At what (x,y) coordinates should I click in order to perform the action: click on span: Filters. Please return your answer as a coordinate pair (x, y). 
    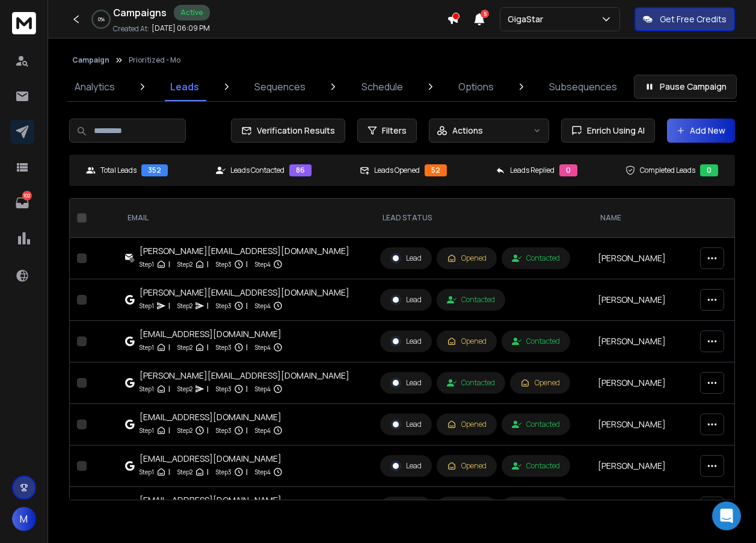
    Looking at the image, I should click on (394, 131).